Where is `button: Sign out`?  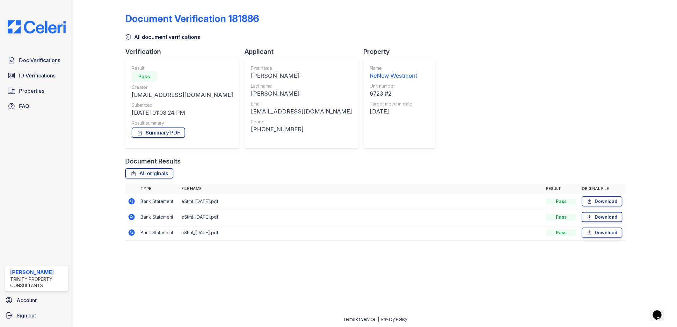
button: Sign out is located at coordinates (37, 316).